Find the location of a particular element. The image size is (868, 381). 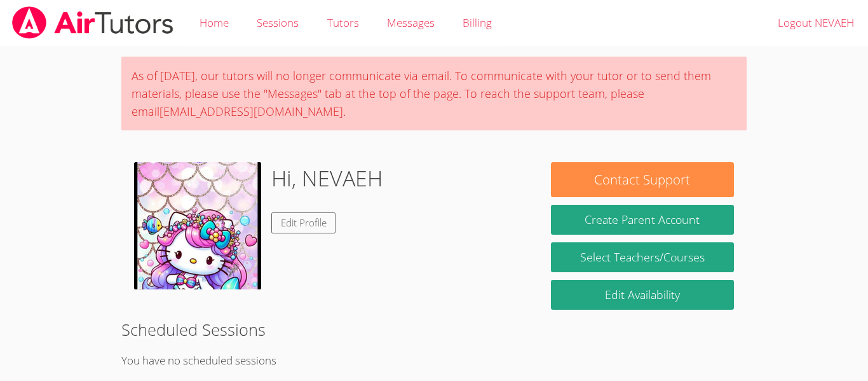

button: Contact Support is located at coordinates (642, 179).